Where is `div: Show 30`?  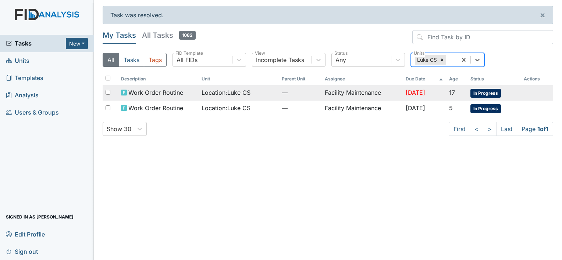
div: Show 30 is located at coordinates (119, 129).